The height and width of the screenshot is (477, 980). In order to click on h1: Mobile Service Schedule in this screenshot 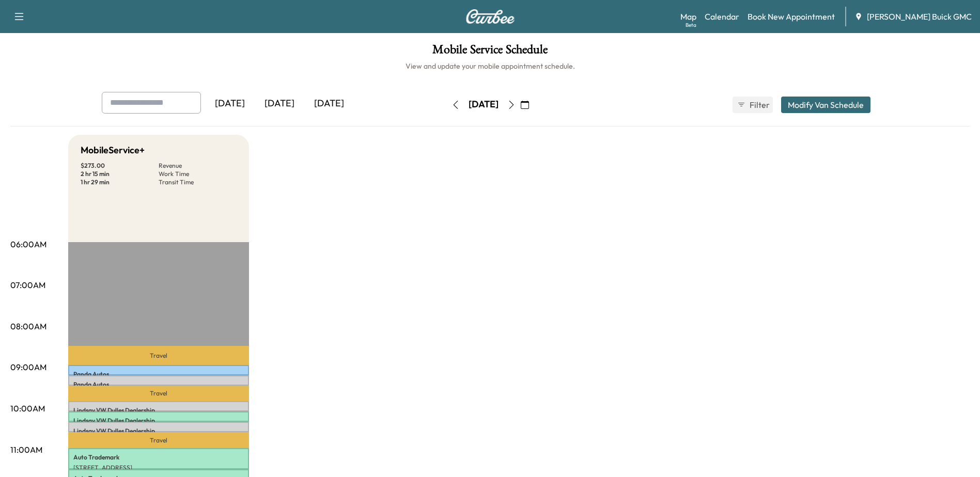, I will do `click(490, 52)`.